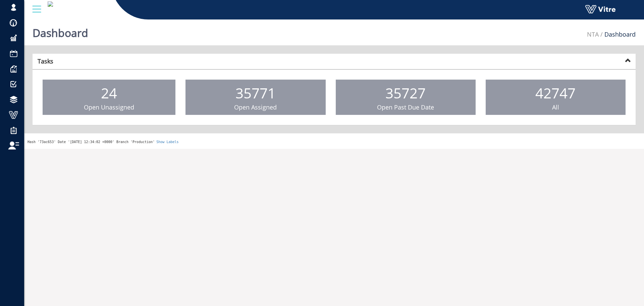 The width and height of the screenshot is (644, 306). Describe the element at coordinates (255, 92) in the screenshot. I see `span: 35771` at that location.